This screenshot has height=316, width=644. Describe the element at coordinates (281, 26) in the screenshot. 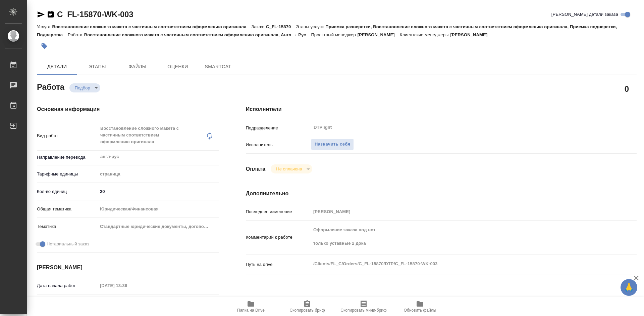

I see `p: C_FL-15870` at that location.